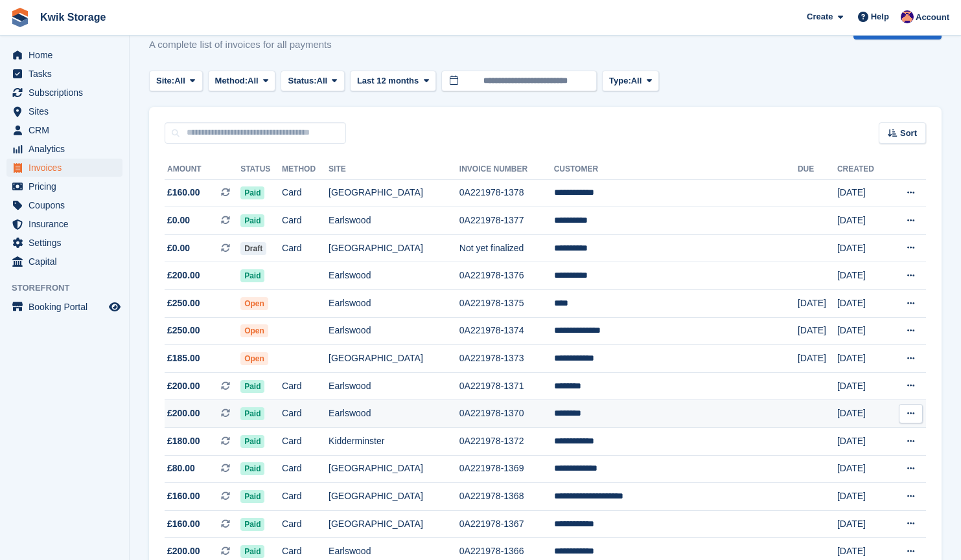  Describe the element at coordinates (507, 170) in the screenshot. I see `th: Invoice Number` at that location.